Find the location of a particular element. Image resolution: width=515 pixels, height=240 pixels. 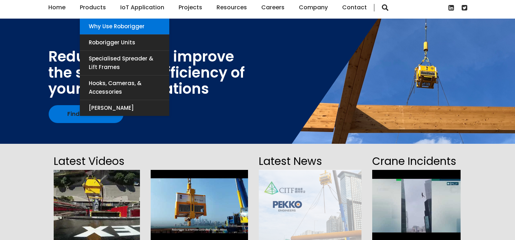

a: Why use Roborigger is located at coordinates (125, 26).